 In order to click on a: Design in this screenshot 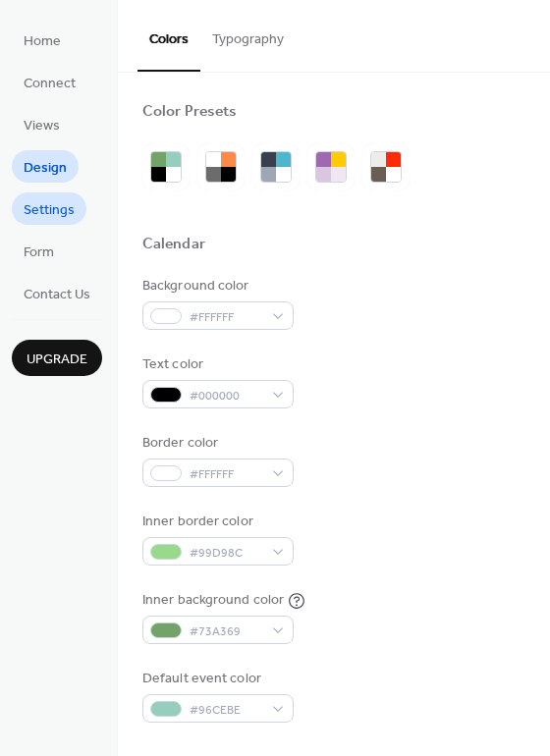, I will do `click(45, 166)`.